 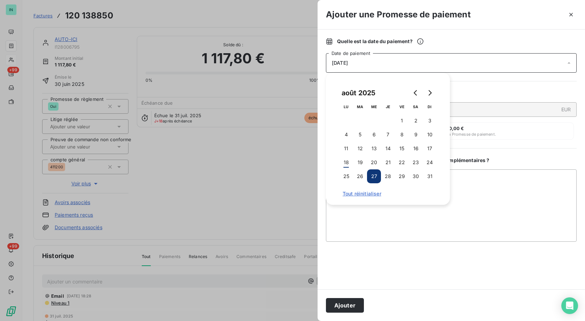 What do you see at coordinates (388, 135) in the screenshot?
I see `button: 7` at bounding box center [388, 135].